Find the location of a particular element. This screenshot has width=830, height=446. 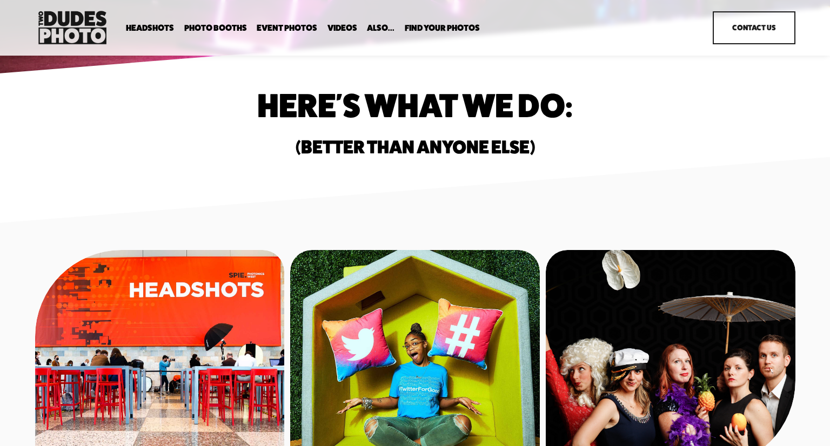

span: Headshots is located at coordinates (150, 28).